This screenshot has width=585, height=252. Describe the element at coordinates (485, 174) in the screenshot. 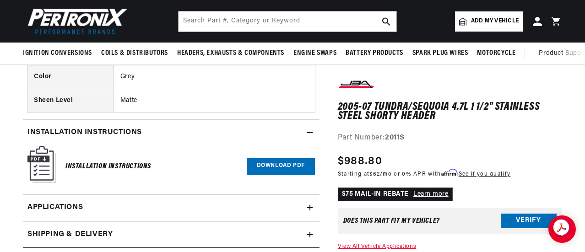

I see `a: See if you qualify - Learn more about Affirm Financing (opens in modal)` at that location.